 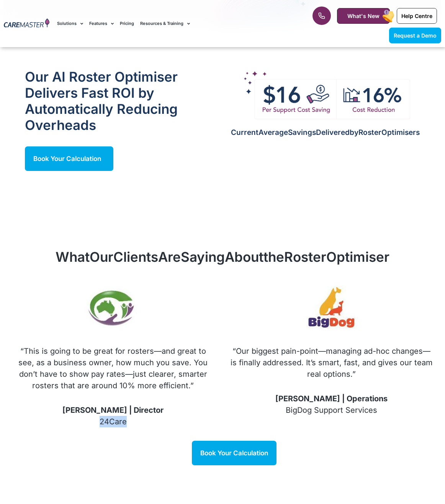 What do you see at coordinates (415, 35) in the screenshot?
I see `a: Request a Demo` at bounding box center [415, 35].